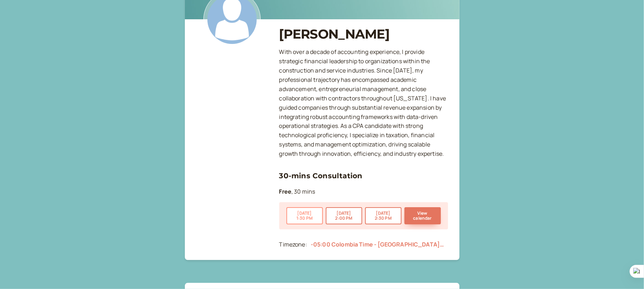  Describe the element at coordinates (285, 192) in the screenshot. I see `b: Free` at that location.